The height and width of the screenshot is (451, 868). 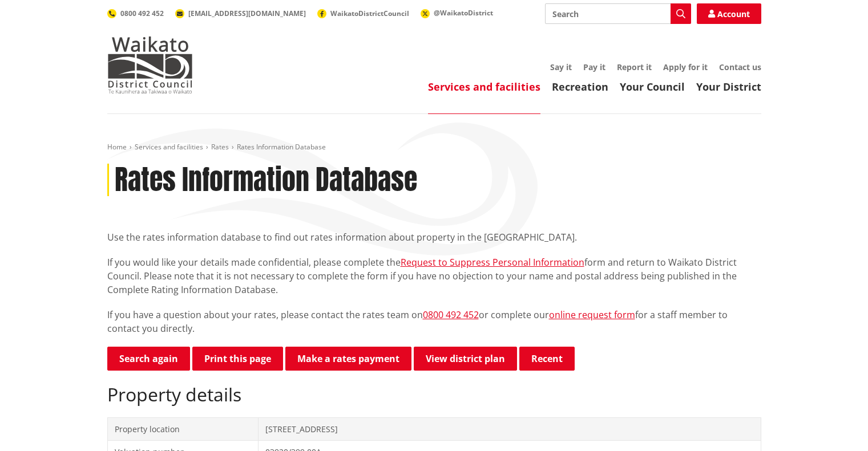 I want to click on a: WaikatoDistrictCouncil, so click(x=363, y=13).